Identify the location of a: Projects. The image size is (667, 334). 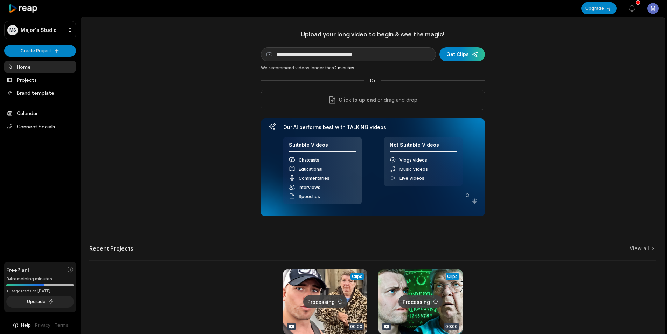
(40, 79).